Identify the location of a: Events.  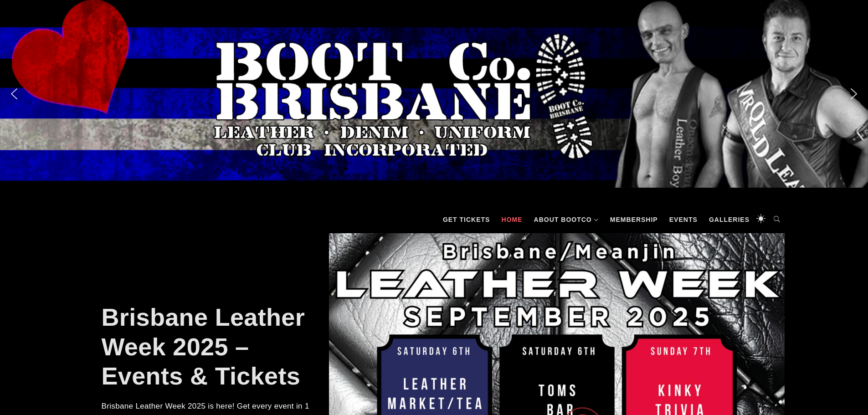
(683, 219).